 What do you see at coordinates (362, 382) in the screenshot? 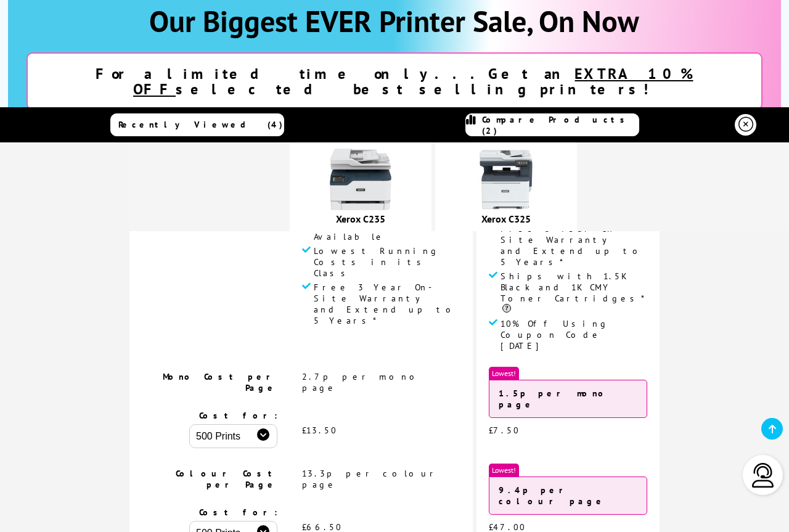
I see `span: 2.7p per mono page` at bounding box center [362, 382].